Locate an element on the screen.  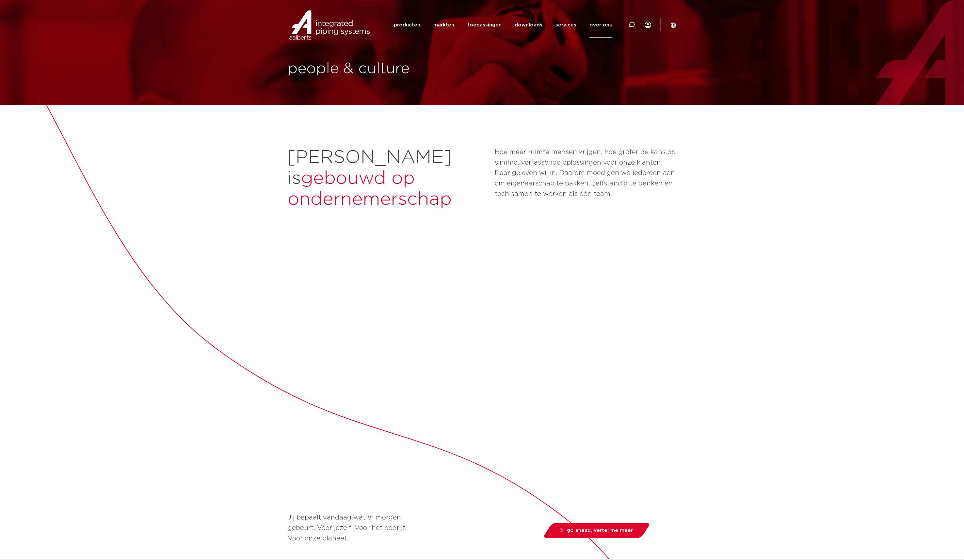
a: markten is located at coordinates (444, 25).